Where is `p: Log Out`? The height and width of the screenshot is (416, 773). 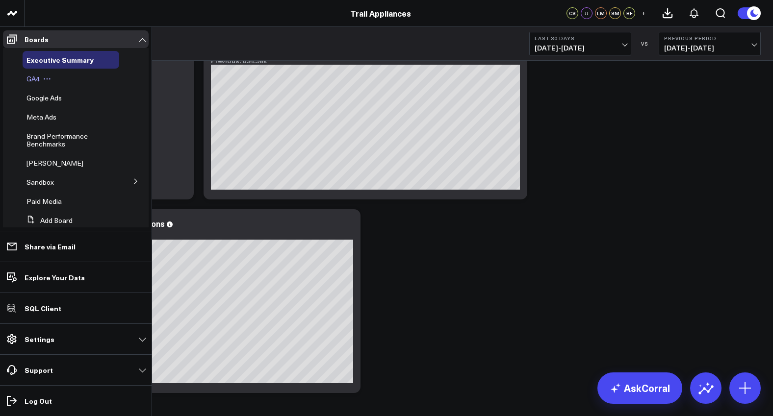
p: Log Out is located at coordinates (38, 401).